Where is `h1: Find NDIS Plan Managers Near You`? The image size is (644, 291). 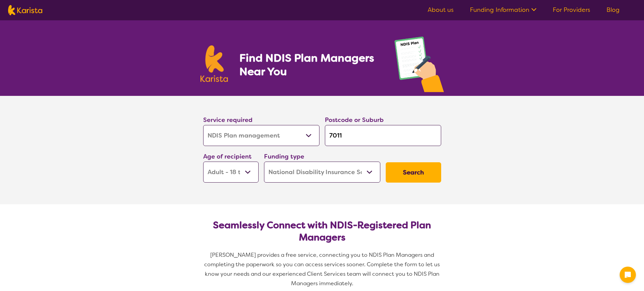 h1: Find NDIS Plan Managers Near You is located at coordinates (310, 64).